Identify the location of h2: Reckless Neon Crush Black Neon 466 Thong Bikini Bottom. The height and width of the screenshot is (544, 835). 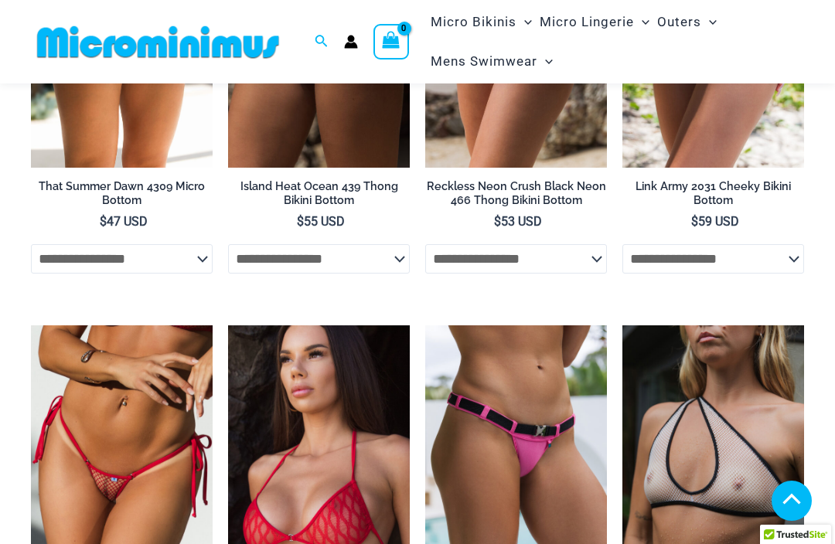
(515, 193).